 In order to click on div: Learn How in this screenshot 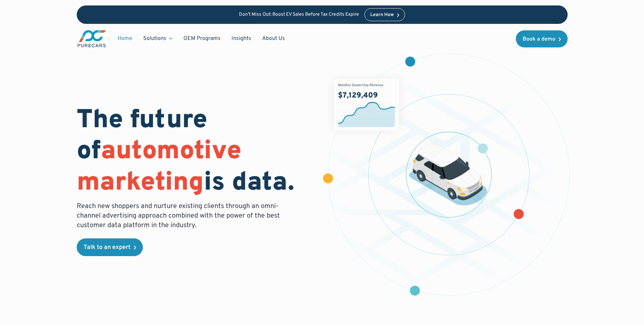, I will do `click(382, 15)`.